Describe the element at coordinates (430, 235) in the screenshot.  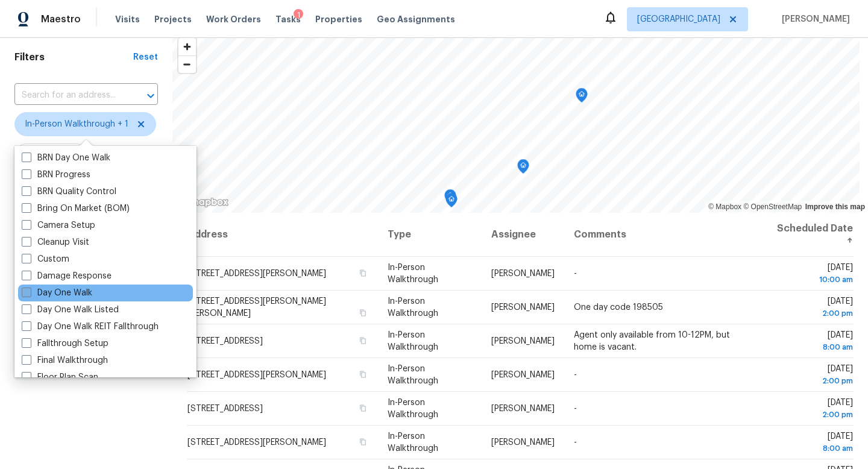
I see `th: Type` at that location.